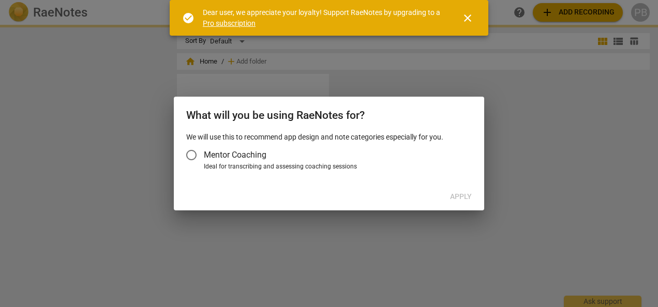  I want to click on a: Pro subscription, so click(229, 23).